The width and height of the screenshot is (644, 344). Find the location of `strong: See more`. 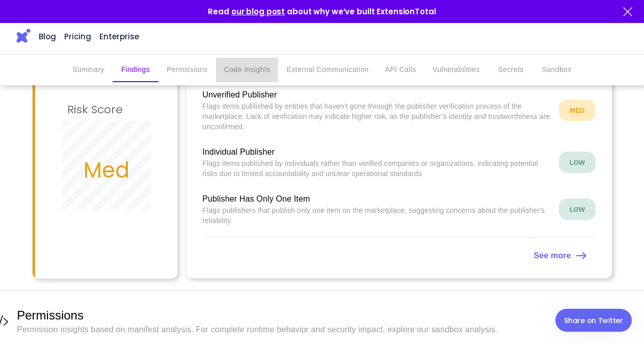

strong: See more is located at coordinates (552, 255).